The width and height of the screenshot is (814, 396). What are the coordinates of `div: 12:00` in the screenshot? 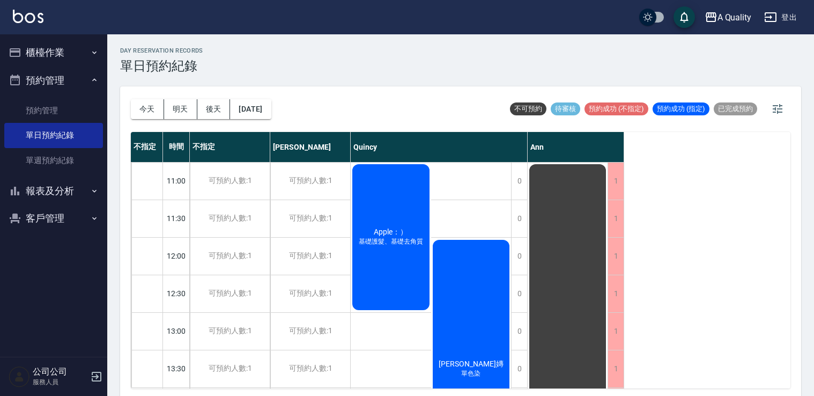 It's located at (176, 256).